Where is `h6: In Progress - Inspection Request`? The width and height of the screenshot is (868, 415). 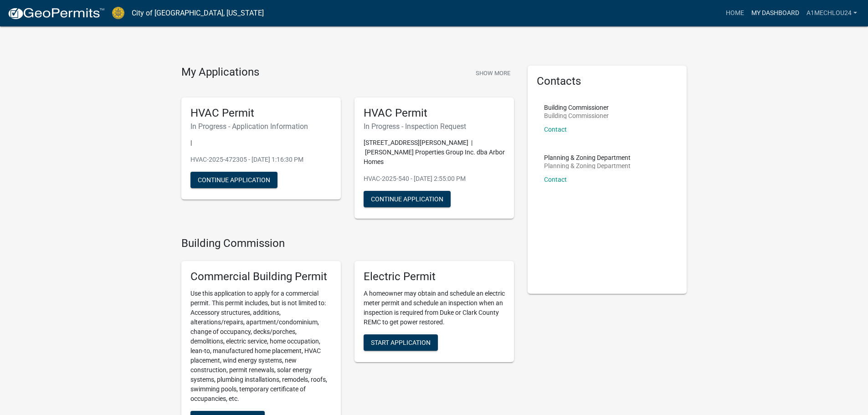
h6: In Progress - Inspection Request is located at coordinates (434, 126).